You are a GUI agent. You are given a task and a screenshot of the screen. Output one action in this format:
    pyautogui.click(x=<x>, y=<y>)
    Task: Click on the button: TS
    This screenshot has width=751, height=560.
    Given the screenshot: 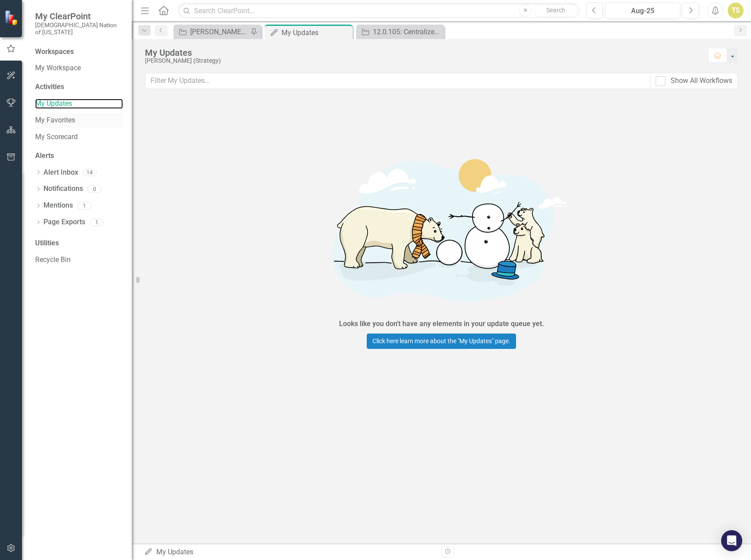 What is the action you would take?
    pyautogui.click(x=736, y=11)
    